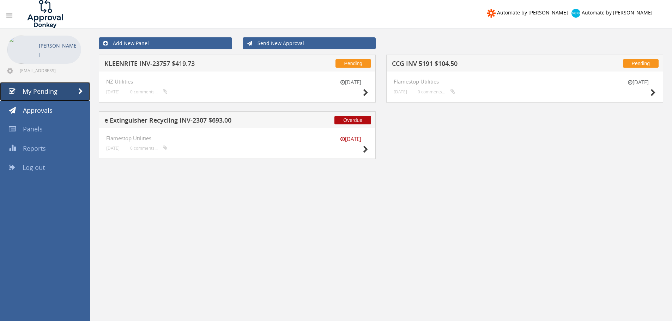 The height and width of the screenshot is (321, 672). I want to click on h5: CCG INV 5191 $104.50, so click(485, 65).